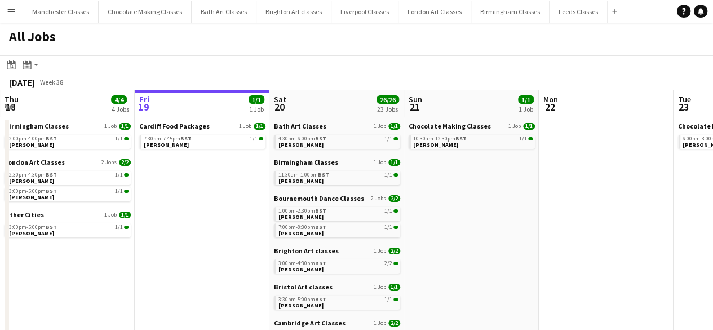 Image resolution: width=713 pixels, height=330 pixels. I want to click on span: Noella Johnson-Quadra, so click(32, 144).